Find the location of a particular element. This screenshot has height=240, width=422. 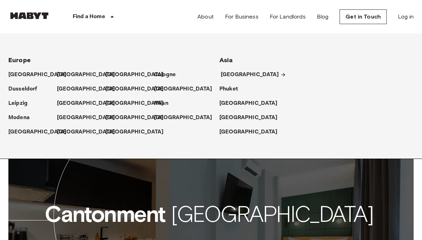

span: Asia is located at coordinates (226, 60).